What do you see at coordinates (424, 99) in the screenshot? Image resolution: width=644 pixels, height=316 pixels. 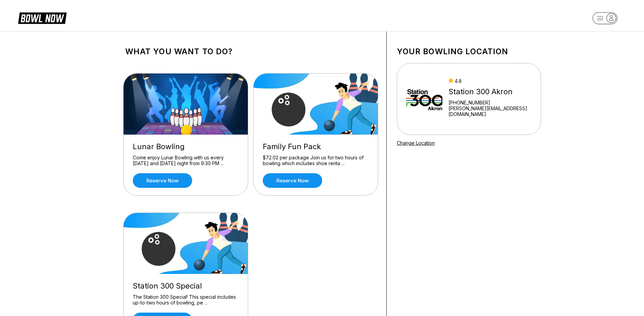 I see `img: Station 300 Akron` at bounding box center [424, 99].